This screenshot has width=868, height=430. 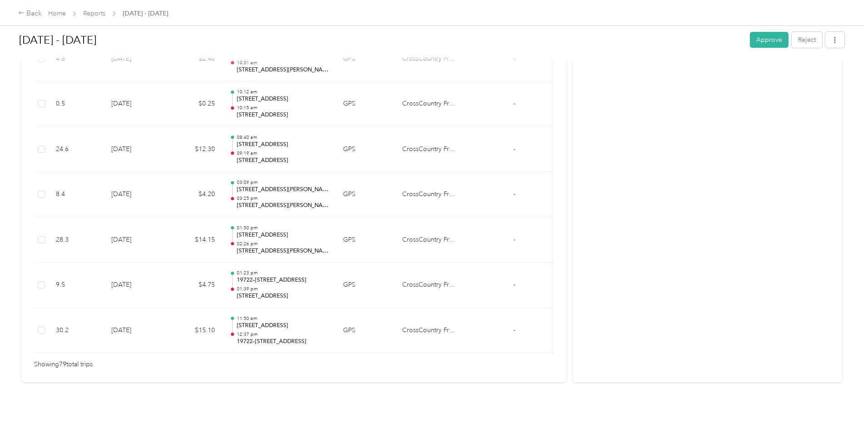 I want to click on td: $4.75, so click(x=195, y=285).